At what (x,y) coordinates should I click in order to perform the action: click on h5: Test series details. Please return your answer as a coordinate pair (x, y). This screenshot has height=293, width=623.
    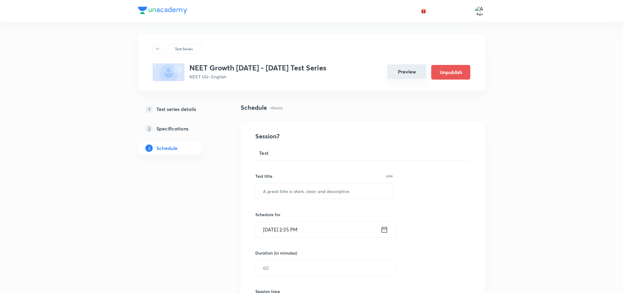
    Looking at the image, I should click on (176, 109).